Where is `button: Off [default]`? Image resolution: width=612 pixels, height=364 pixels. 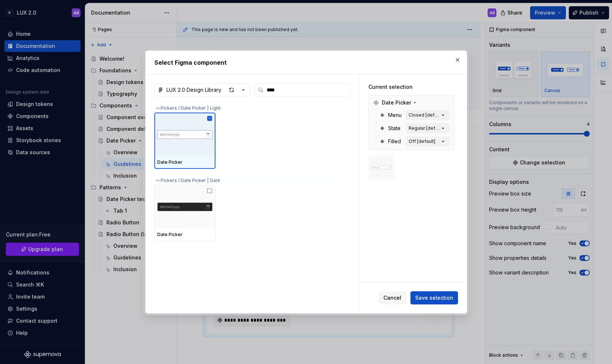
button: Off [default] is located at coordinates (428, 141).